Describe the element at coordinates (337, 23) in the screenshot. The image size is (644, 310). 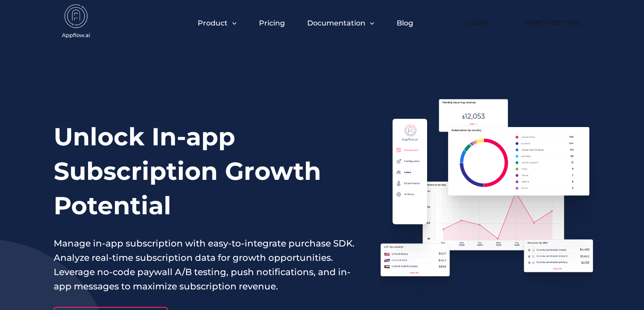
I see `span: Documentation` at that location.